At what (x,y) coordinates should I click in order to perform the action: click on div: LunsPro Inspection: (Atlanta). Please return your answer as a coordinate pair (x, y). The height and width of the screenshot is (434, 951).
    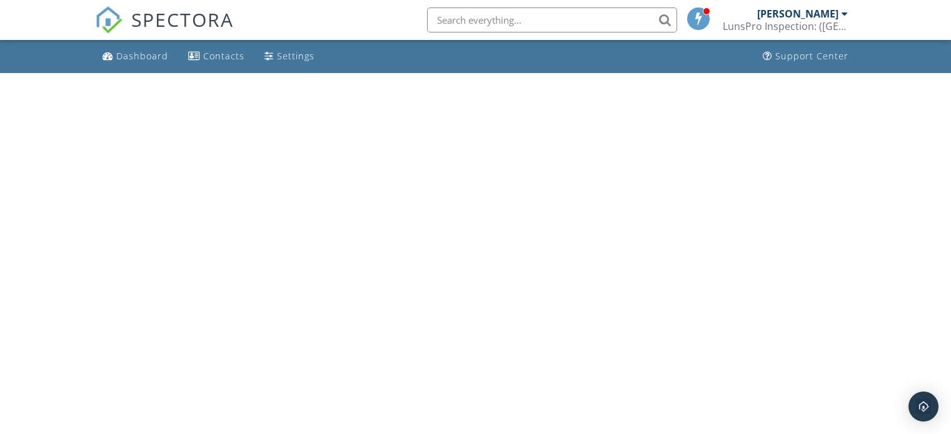
    Looking at the image, I should click on (785, 26).